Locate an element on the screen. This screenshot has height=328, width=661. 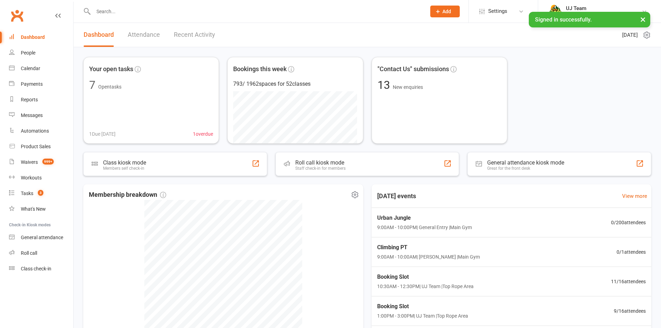
span: Add is located at coordinates (447, 11).